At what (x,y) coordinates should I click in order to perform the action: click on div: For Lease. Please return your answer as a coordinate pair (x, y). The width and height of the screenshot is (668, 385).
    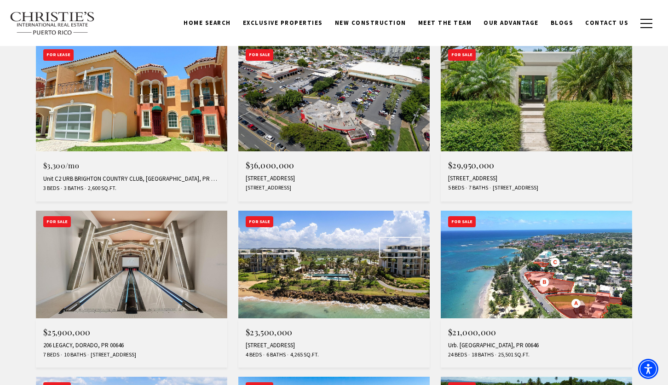
    Looking at the image, I should click on (58, 55).